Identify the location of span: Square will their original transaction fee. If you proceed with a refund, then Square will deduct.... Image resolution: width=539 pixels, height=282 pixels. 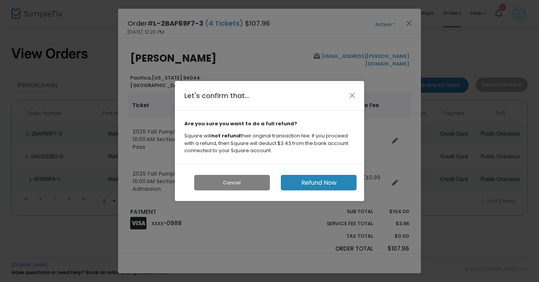
(266, 143).